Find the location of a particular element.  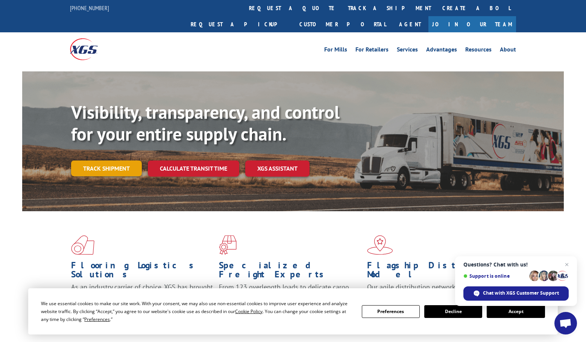

h1: Flooring Logistics Solutions is located at coordinates (142, 272).